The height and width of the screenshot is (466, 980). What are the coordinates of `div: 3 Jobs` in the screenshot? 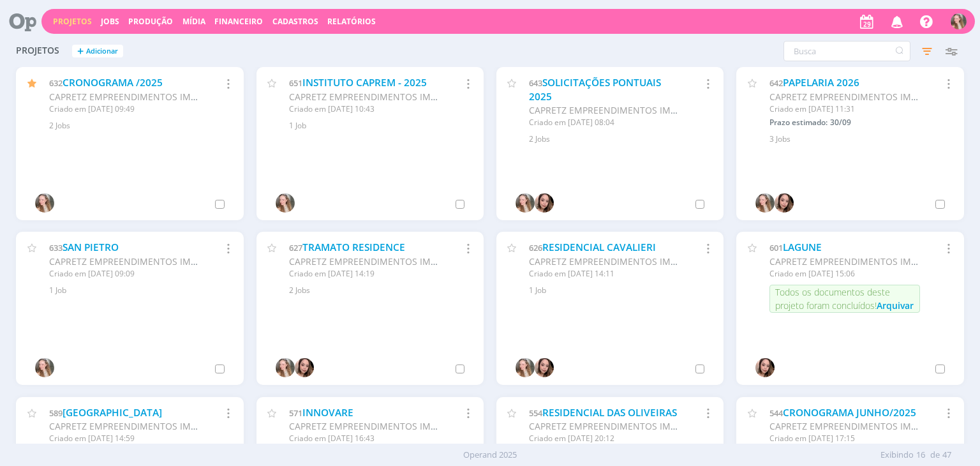 It's located at (859, 139).